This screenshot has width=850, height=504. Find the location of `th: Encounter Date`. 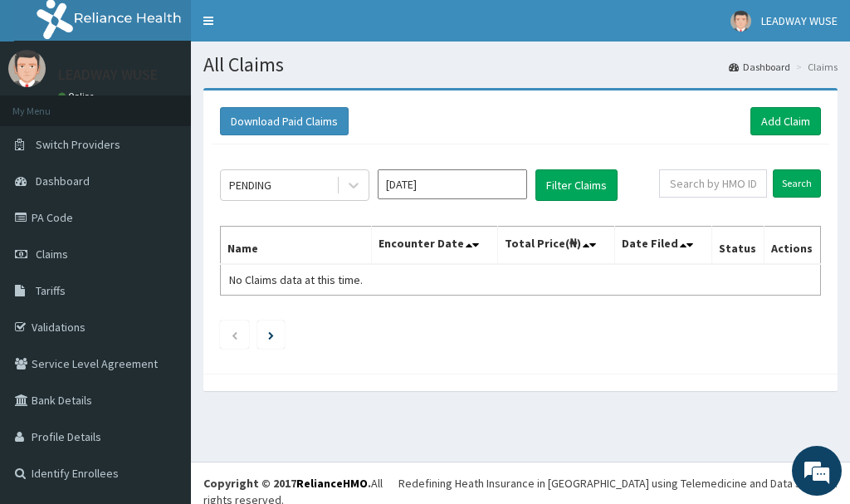

th: Encounter Date is located at coordinates (435, 245).